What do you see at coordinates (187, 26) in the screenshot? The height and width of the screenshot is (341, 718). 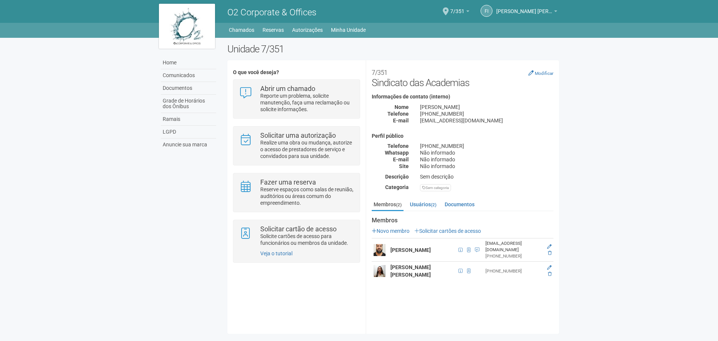 I see `img: logo.jpg` at bounding box center [187, 26].